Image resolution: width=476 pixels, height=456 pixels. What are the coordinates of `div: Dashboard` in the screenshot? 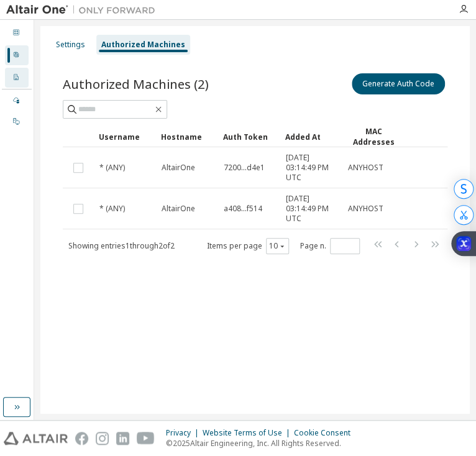 It's located at (17, 33).